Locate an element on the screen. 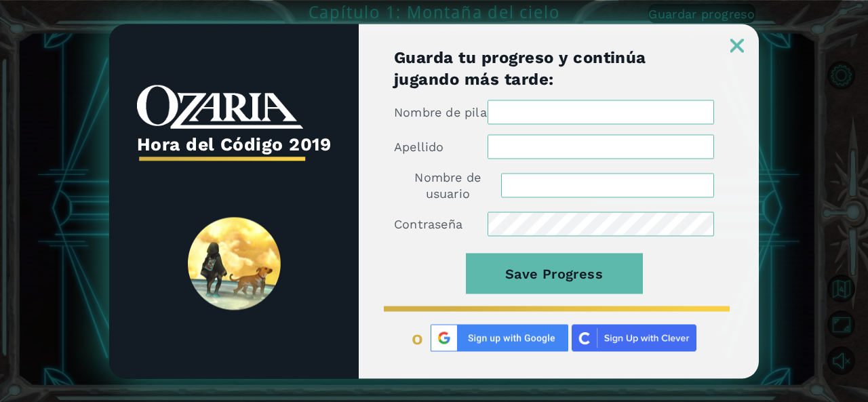 Image resolution: width=868 pixels, height=402 pixels. img: ExitButton_Dusk.png is located at coordinates (737, 45).